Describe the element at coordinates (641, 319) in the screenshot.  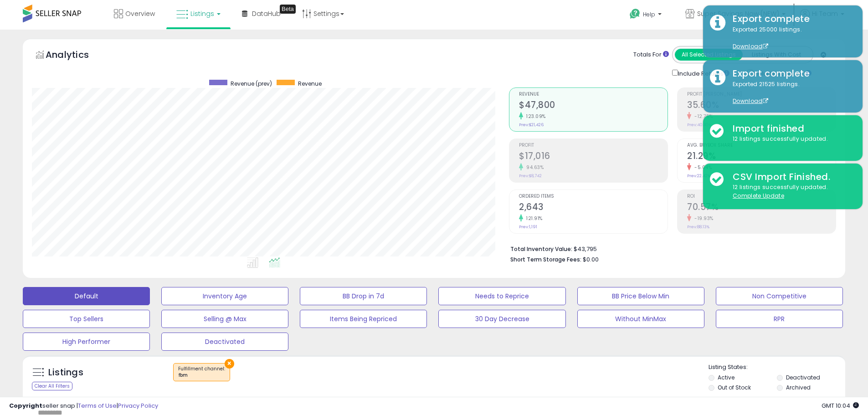
I see `button: Without MinMax` at that location.